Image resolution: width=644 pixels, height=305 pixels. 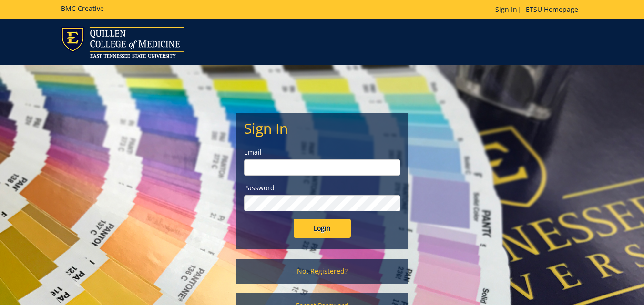 What do you see at coordinates (322, 271) in the screenshot?
I see `a: Not Registered?` at bounding box center [322, 271].